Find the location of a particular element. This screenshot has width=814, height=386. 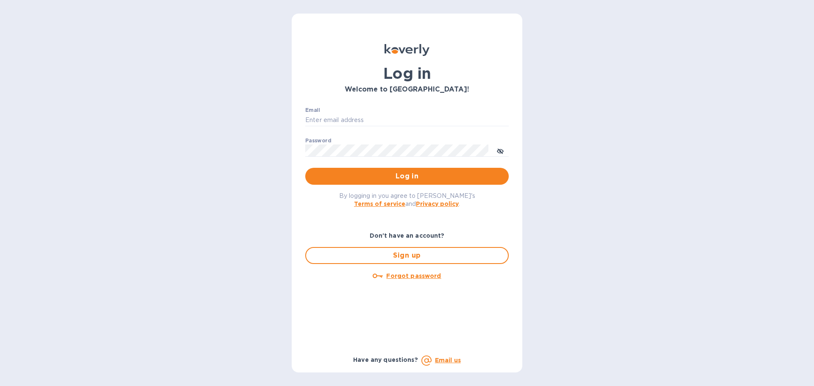

b: Email us is located at coordinates (448, 360).